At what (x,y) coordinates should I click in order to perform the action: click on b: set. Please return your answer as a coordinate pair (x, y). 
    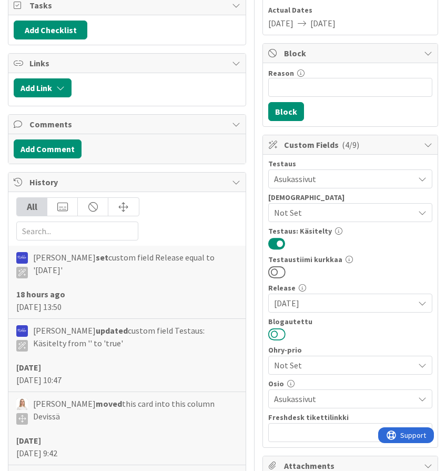
    Looking at the image, I should click on (102, 257).